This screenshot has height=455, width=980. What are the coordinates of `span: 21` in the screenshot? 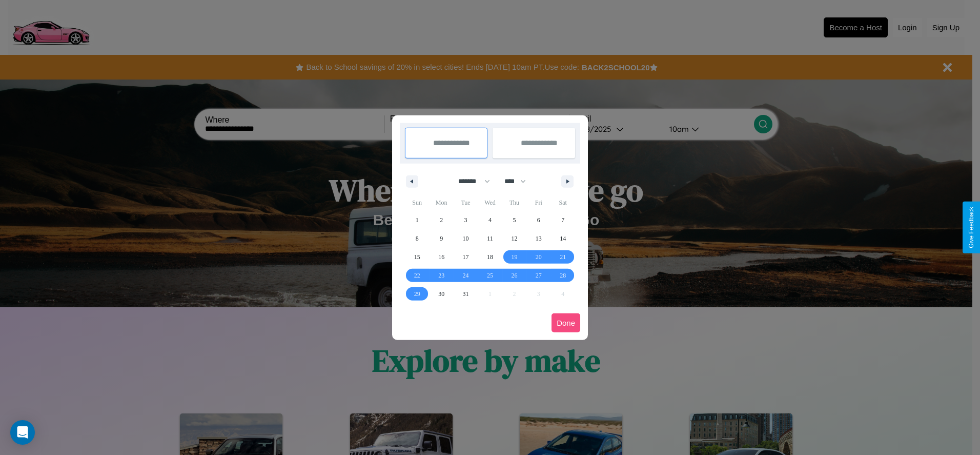 It's located at (563, 257).